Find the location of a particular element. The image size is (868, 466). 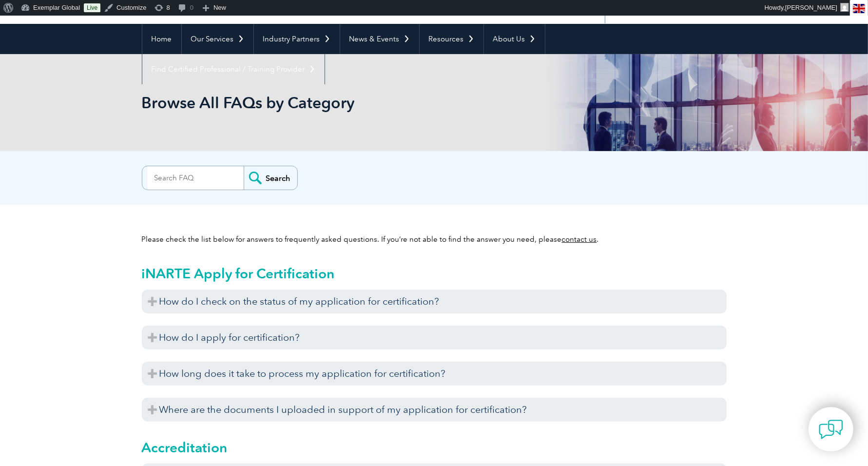

a: About Us is located at coordinates (514, 39).